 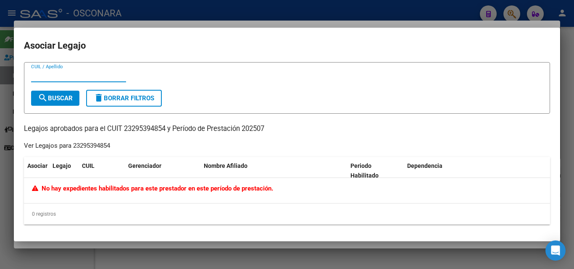 What do you see at coordinates (287, 214) in the screenshot?
I see `div: 0 registros` at bounding box center [287, 214].